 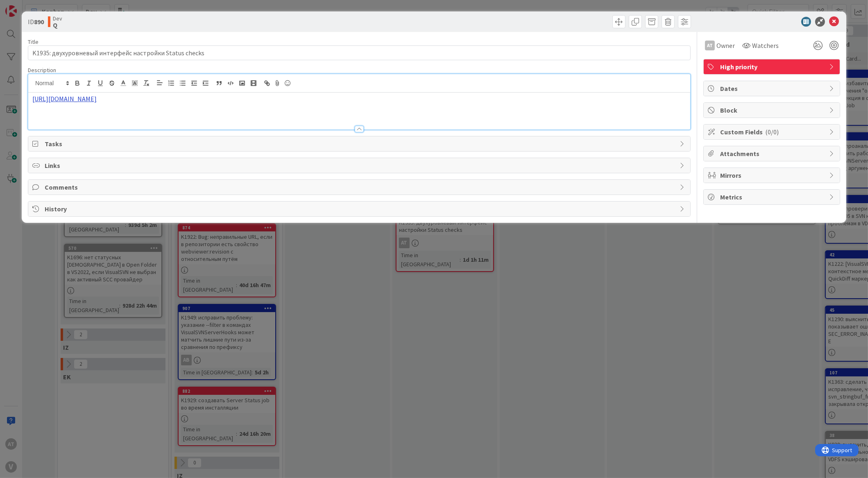 I want to click on span: Watchers, so click(x=765, y=45).